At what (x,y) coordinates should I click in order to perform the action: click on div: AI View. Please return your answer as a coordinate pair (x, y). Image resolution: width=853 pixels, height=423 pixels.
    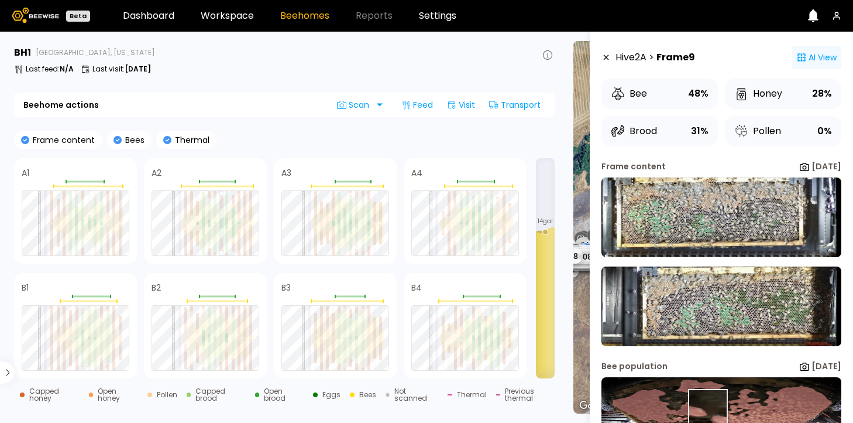
    Looking at the image, I should click on (817, 57).